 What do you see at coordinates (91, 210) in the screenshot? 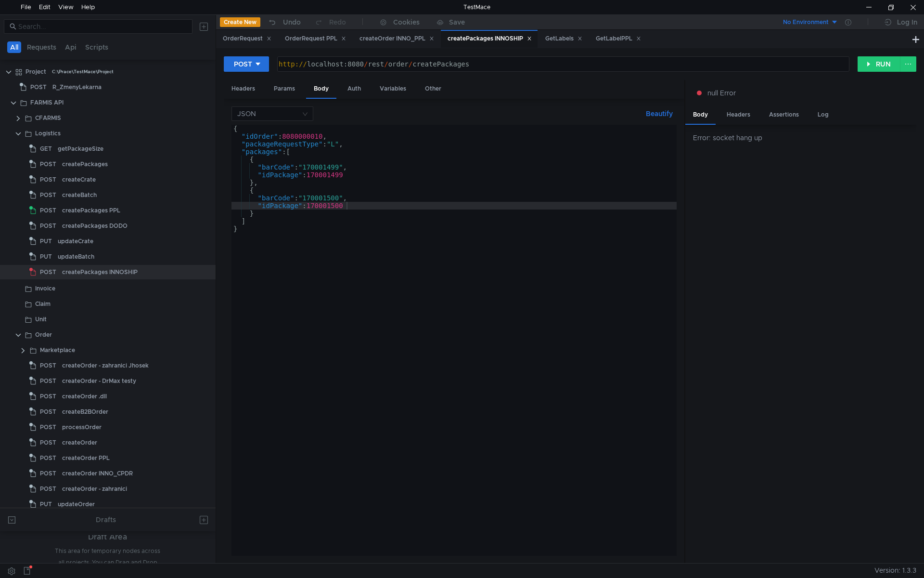
I see `div: createPackages PPL` at bounding box center [91, 210].